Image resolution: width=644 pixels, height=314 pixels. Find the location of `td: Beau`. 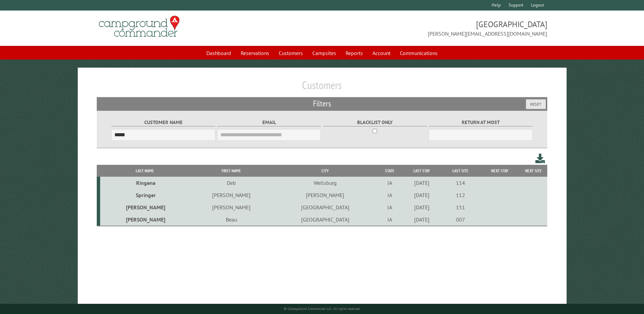

td: Beau is located at coordinates (231, 219).